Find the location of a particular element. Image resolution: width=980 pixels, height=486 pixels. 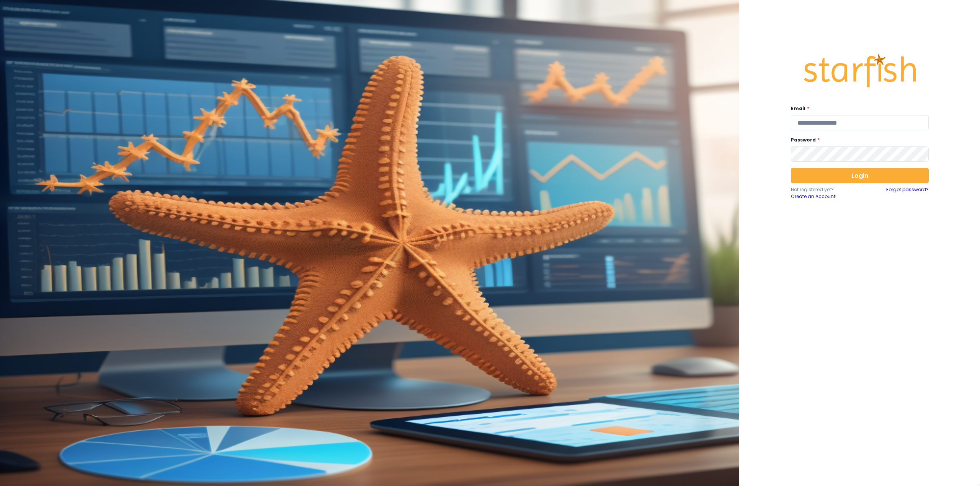

a: Forgot password? is located at coordinates (907, 194).